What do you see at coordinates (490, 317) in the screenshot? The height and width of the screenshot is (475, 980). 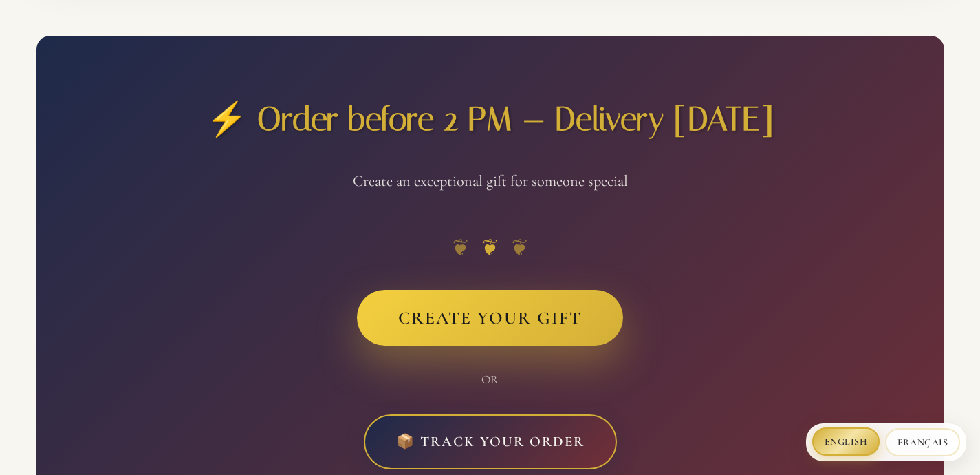 I see `button: Create Your Gift` at bounding box center [490, 317].